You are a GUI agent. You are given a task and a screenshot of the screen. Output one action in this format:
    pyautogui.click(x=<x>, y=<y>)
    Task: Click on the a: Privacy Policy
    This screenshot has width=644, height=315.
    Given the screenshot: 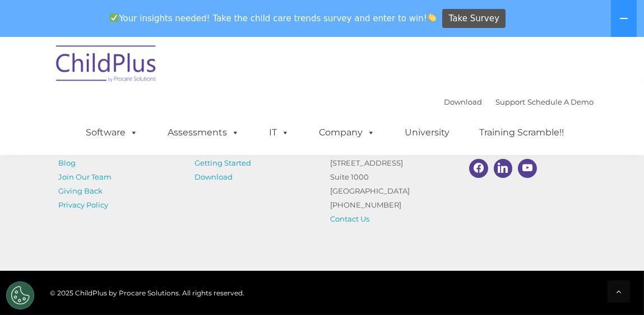 What is the action you would take?
    pyautogui.click(x=84, y=205)
    